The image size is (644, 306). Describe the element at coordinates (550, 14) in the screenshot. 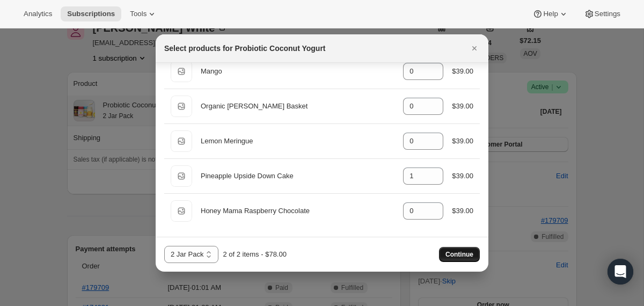

I see `span: Help` at that location.